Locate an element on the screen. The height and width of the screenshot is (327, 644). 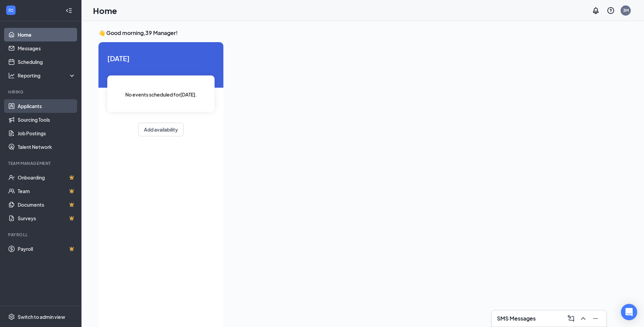
a: Scheduling is located at coordinates (46, 62).